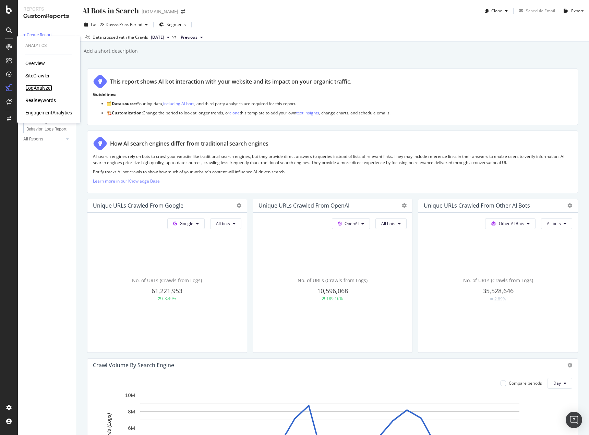 Image resolution: width=589 pixels, height=435 pixels. What do you see at coordinates (511, 224) in the screenshot?
I see `span: Other AI Bots` at bounding box center [511, 224].